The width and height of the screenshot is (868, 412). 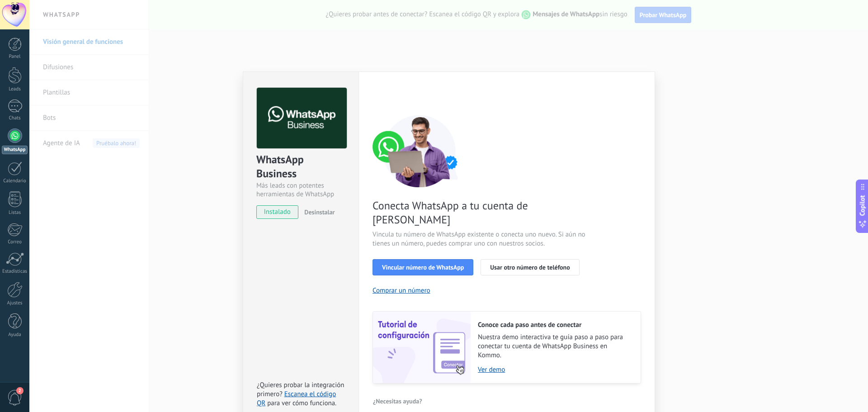 I want to click on span: Copilot, so click(x=863, y=205).